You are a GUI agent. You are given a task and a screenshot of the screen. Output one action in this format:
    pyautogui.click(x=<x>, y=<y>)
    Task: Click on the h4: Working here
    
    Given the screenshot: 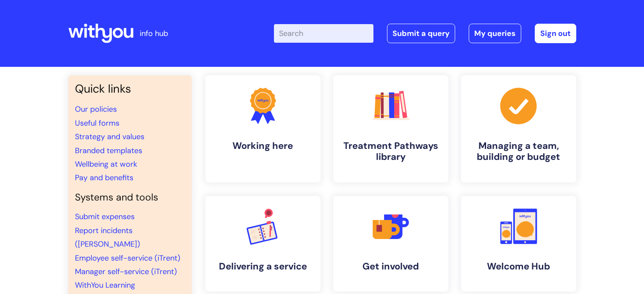 What is the action you would take?
    pyautogui.click(x=263, y=146)
    